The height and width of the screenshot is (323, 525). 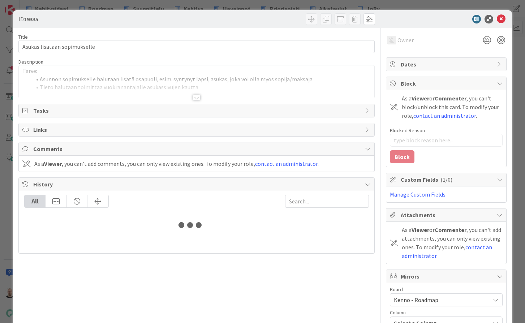 What do you see at coordinates (31, 19) in the screenshot?
I see `b: 19335` at bounding box center [31, 19].